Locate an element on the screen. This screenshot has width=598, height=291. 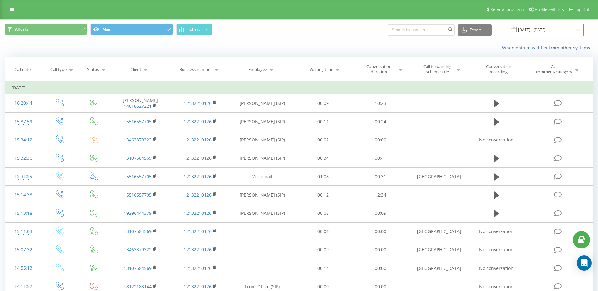
div: 15:32:36 is located at coordinates (23, 158).